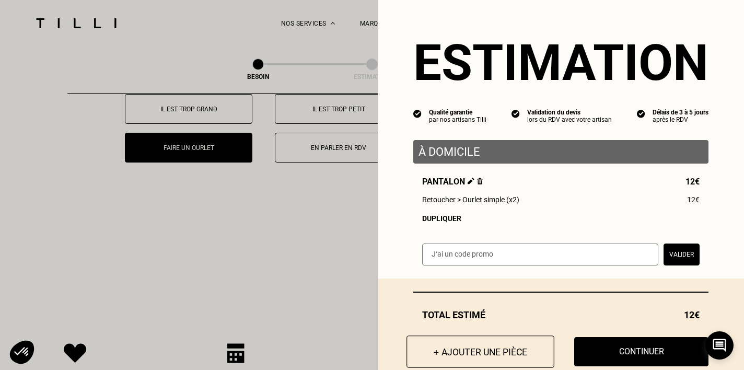 The image size is (744, 370). Describe the element at coordinates (681, 112) in the screenshot. I see `div: Délais de 3 à 5 jours` at that location.